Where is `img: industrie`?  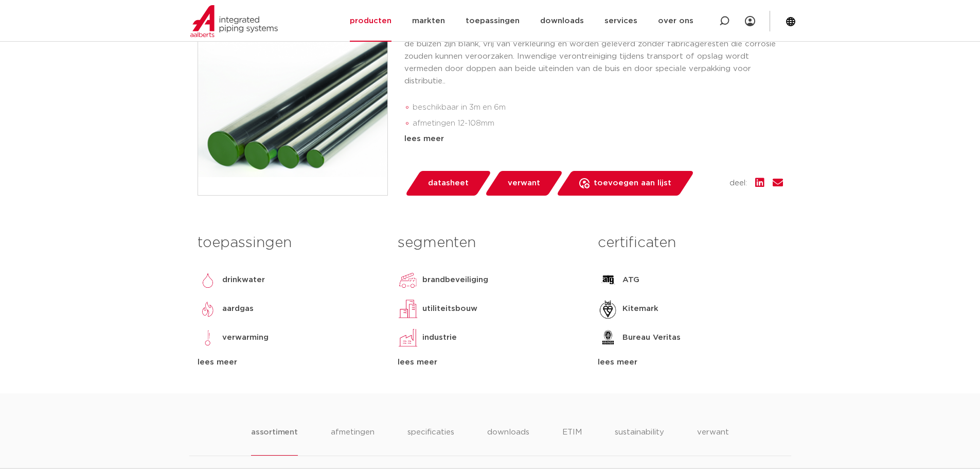 img: industrie is located at coordinates (408, 338).